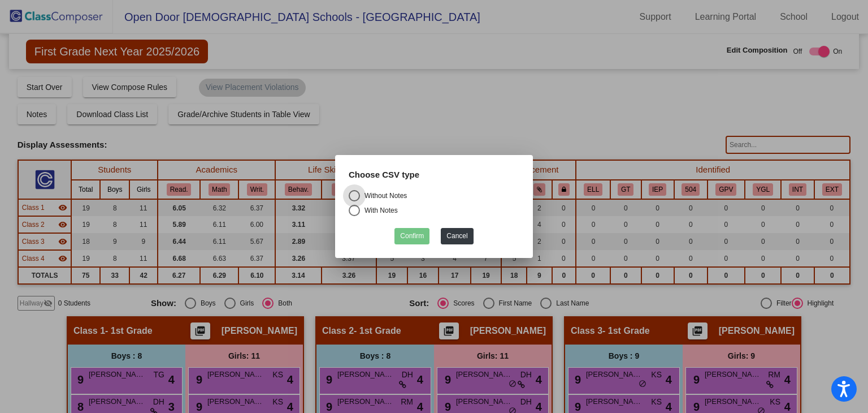 This screenshot has width=868, height=413. What do you see at coordinates (384, 175) in the screenshot?
I see `label: Choose CSV type` at bounding box center [384, 175].